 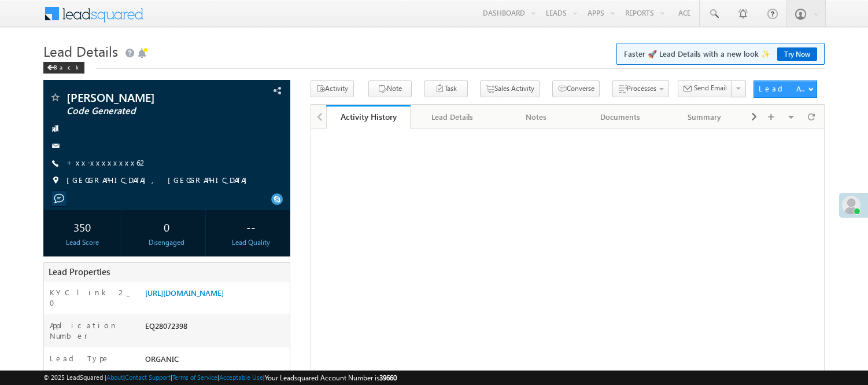 I want to click on a: Documents, so click(x=620, y=117).